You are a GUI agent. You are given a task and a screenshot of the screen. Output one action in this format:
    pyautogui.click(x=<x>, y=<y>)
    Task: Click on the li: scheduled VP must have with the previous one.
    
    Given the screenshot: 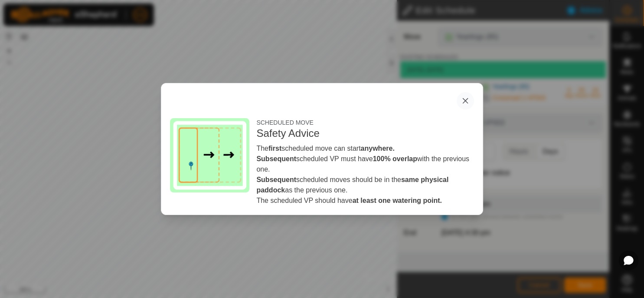 What is the action you would take?
    pyautogui.click(x=365, y=164)
    